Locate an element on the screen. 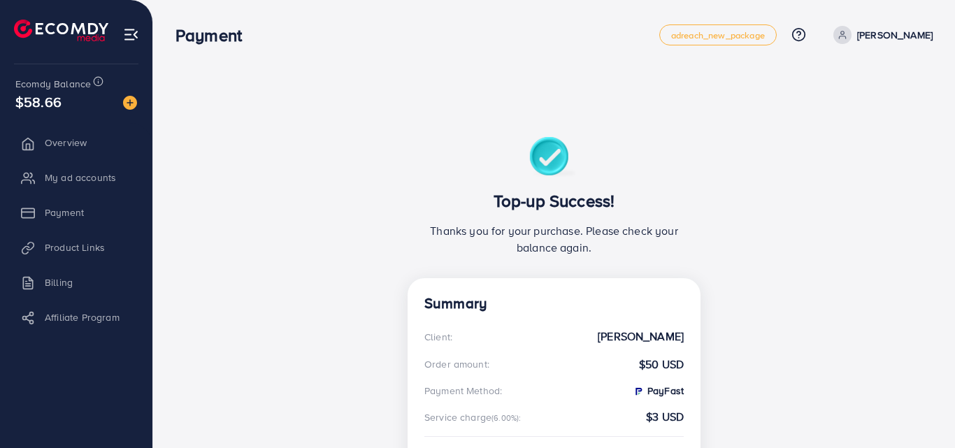 Image resolution: width=955 pixels, height=448 pixels. span: adreach_new_package is located at coordinates (718, 35).